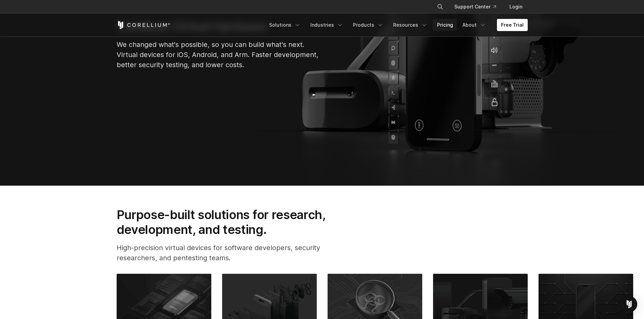 Image resolution: width=644 pixels, height=319 pixels. Describe the element at coordinates (475, 7) in the screenshot. I see `a: Support Center` at that location.